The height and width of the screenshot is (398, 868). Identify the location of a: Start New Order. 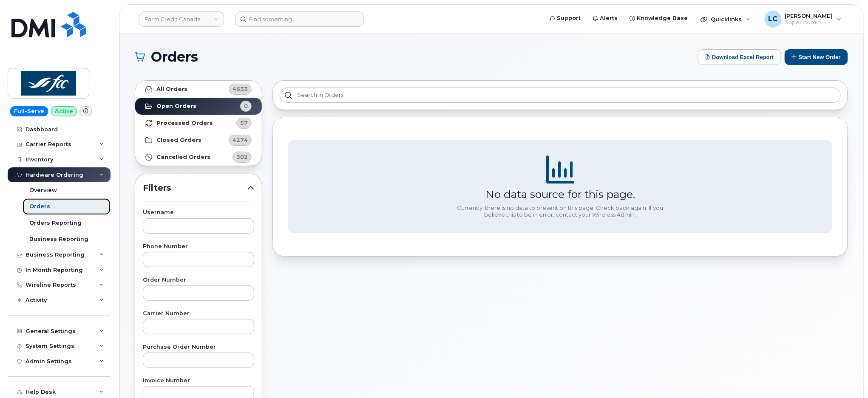
(816, 57).